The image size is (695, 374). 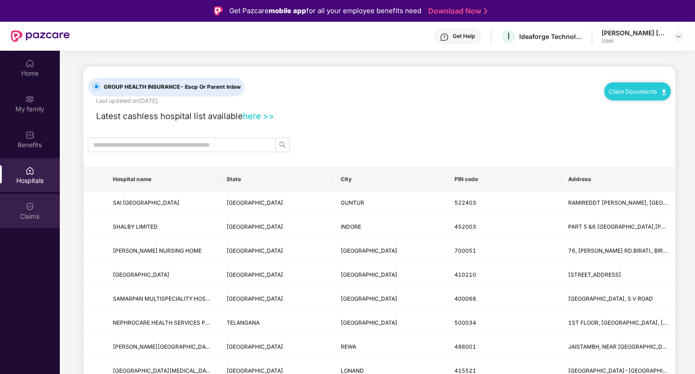 What do you see at coordinates (465, 274) in the screenshot?
I see `span: 410210` at bounding box center [465, 274].